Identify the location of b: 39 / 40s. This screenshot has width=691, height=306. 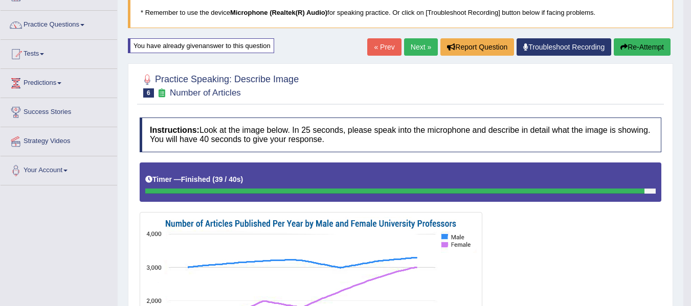
(228, 180).